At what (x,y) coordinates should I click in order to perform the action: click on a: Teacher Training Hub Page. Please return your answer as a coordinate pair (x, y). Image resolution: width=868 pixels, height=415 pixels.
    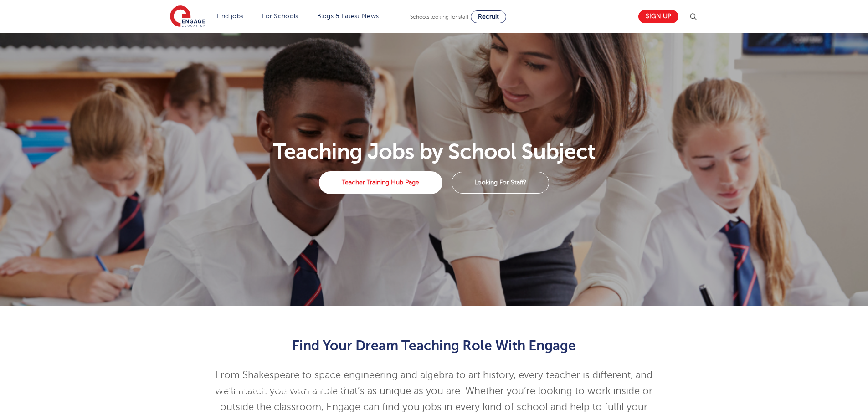
    Looking at the image, I should click on (381, 183).